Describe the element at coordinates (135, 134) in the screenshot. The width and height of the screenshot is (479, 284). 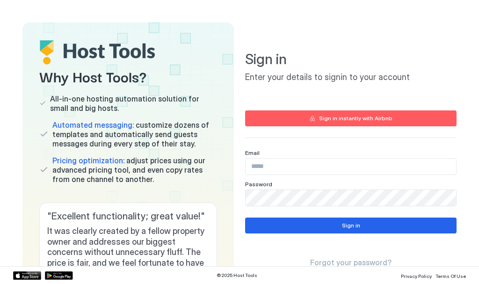
I see `span: customize dozens of templates and automatically send guests messages during every step of their s...` at that location.